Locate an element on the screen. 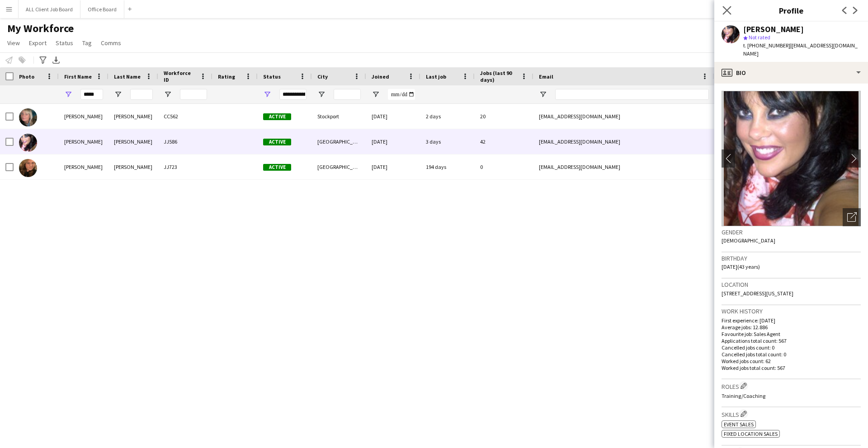 This screenshot has width=868, height=448. img: Nicole Palmer is located at coordinates (28, 168).